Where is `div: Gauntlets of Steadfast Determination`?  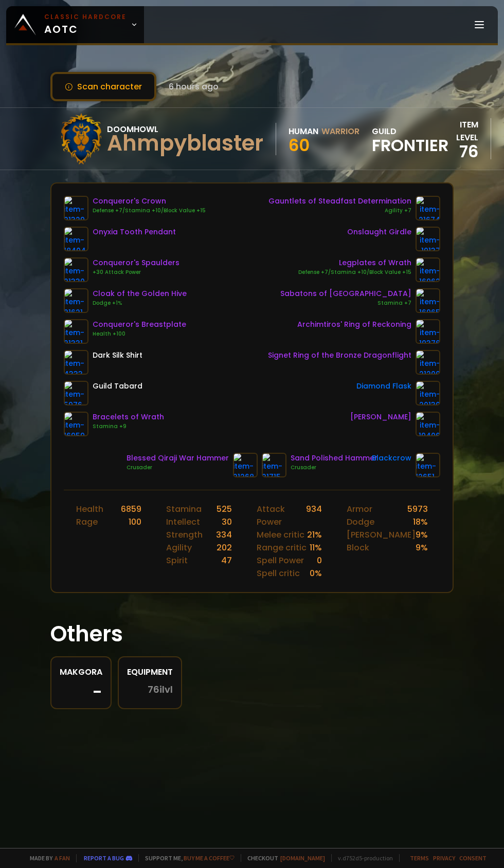 div: Gauntlets of Steadfast Determination is located at coordinates (340, 201).